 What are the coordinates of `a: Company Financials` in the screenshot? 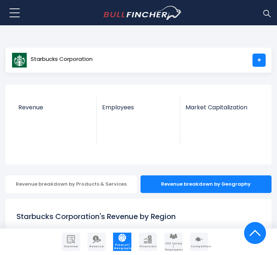 It's located at (148, 241).